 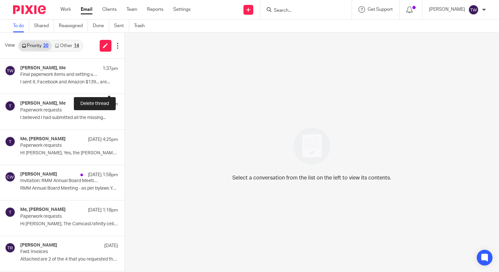 What do you see at coordinates (69, 188) in the screenshot?
I see `p: RMM Annual Board Meeting - as per bylaws You...` at bounding box center [69, 188].